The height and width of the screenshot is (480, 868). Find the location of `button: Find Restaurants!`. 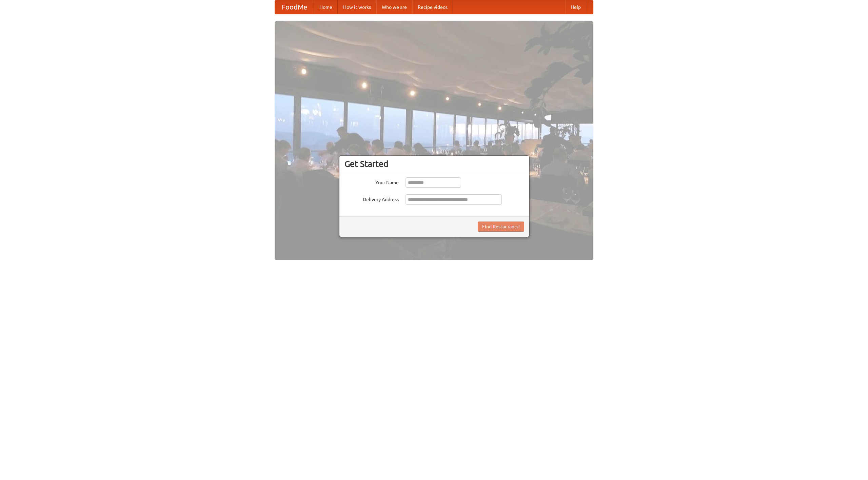

button: Find Restaurants! is located at coordinates (501, 227).